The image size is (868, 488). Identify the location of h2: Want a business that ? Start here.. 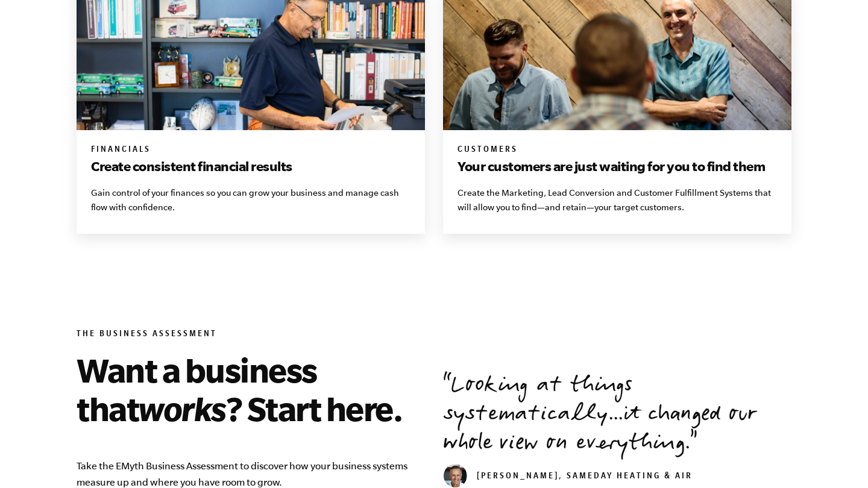
(251, 389).